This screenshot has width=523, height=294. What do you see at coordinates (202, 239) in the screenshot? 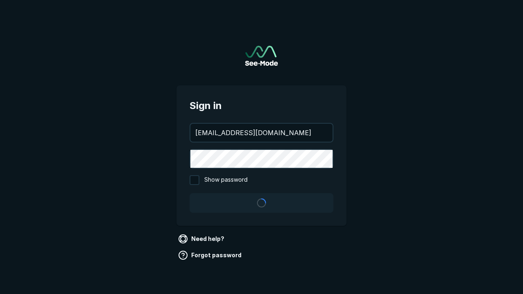
I see `a: Need help?` at bounding box center [202, 239].